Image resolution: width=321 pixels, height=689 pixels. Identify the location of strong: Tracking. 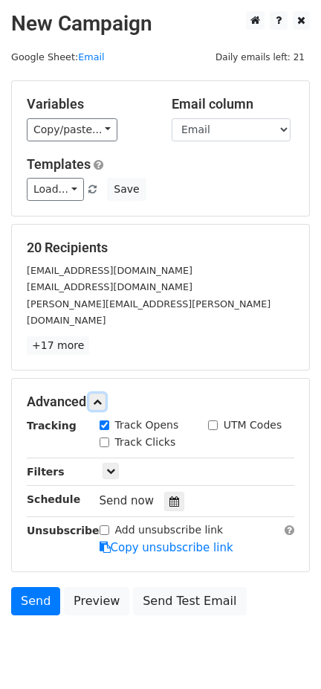
(51, 425).